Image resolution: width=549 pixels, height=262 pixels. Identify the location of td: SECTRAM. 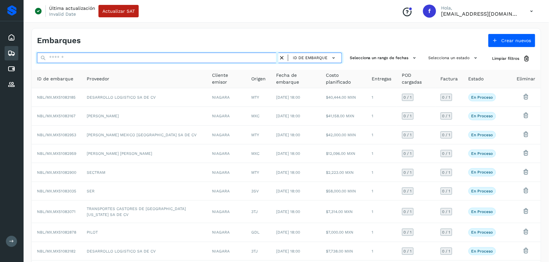
(144, 172).